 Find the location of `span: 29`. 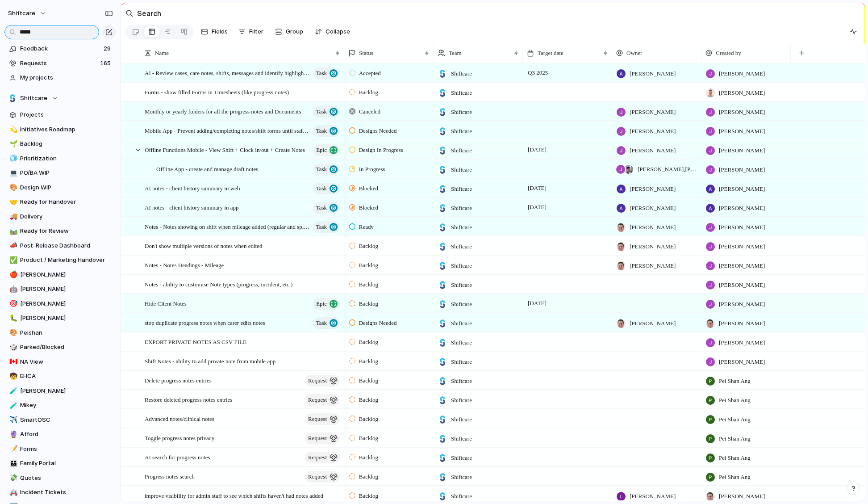

span: 29 is located at coordinates (108, 49).